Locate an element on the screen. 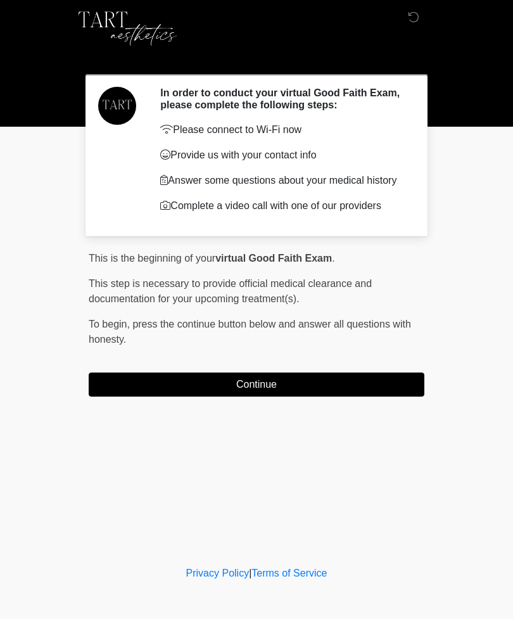 Image resolution: width=513 pixels, height=619 pixels. span: This step is necessary to provide official medical clearance and documentation for your upcoming ... is located at coordinates (230, 291).